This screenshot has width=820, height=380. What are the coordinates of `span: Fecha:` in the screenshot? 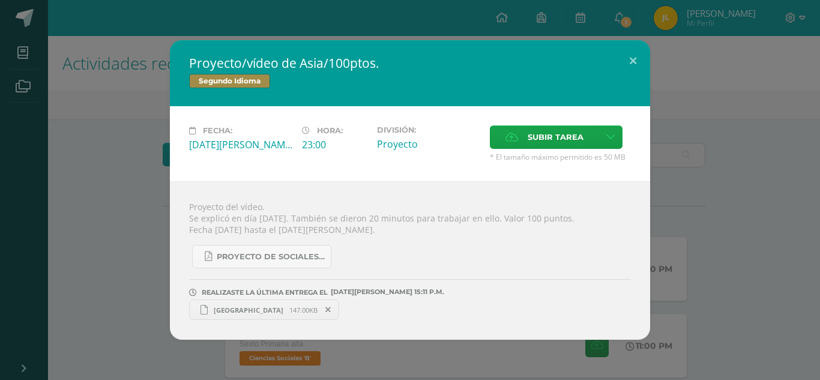 It's located at (217, 130).